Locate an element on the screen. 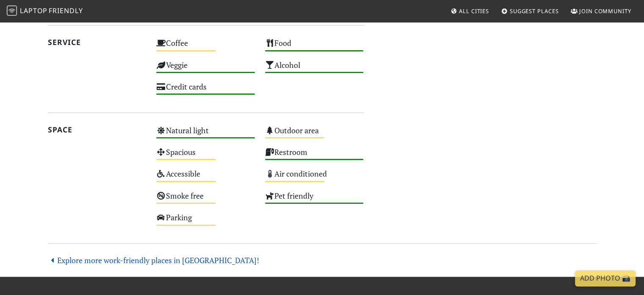  div: Smoke free is located at coordinates (206, 199).